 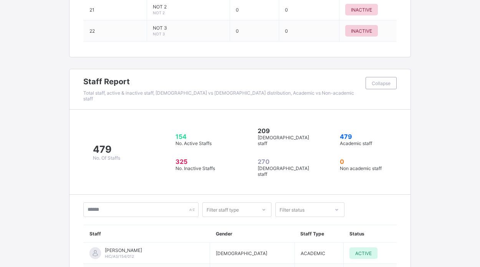 I want to click on span: Staff Report, so click(x=223, y=81).